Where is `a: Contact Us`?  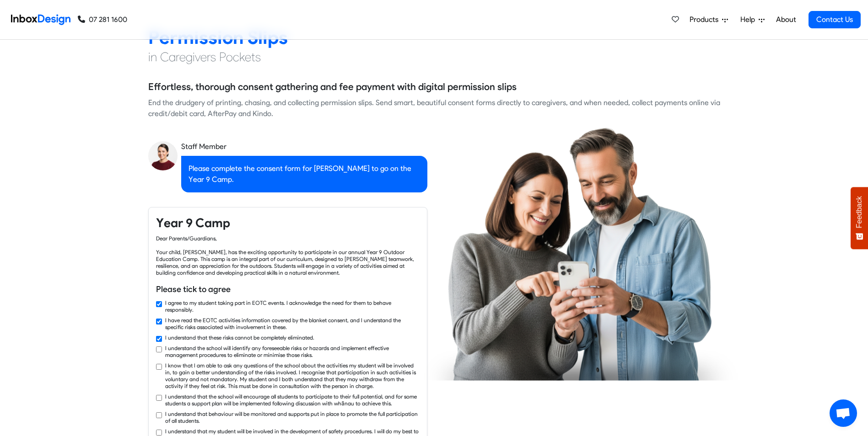
a: Contact Us is located at coordinates (835, 20).